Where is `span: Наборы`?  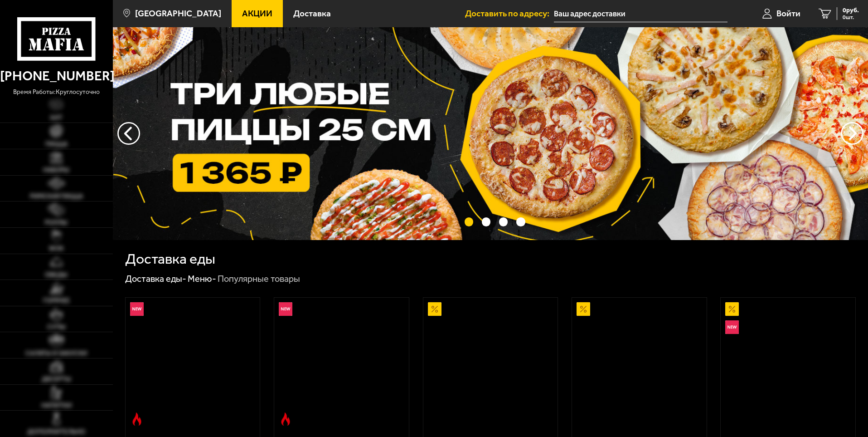
span: Наборы is located at coordinates (56, 170).